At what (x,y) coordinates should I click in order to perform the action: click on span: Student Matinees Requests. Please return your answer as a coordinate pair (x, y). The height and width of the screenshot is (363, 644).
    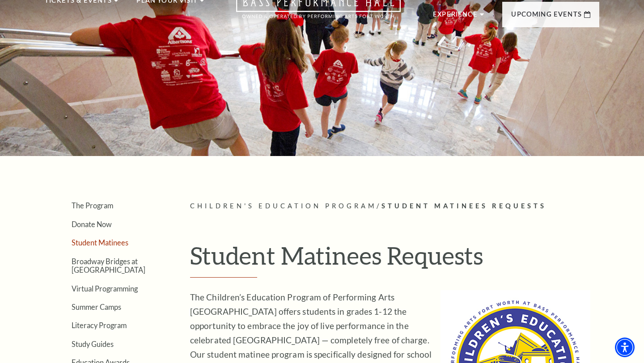
    Looking at the image, I should click on (463, 206).